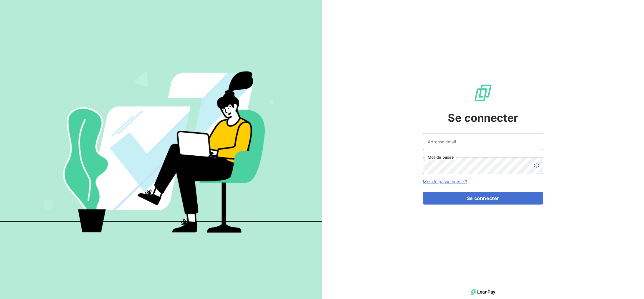 The width and height of the screenshot is (644, 299). I want to click on input: placeholder, so click(483, 142).